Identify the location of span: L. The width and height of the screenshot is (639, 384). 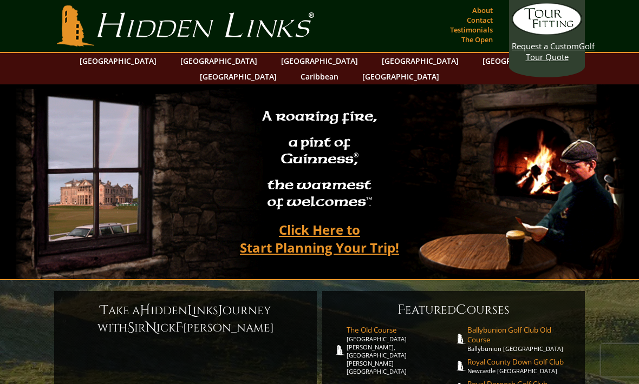
(190, 311).